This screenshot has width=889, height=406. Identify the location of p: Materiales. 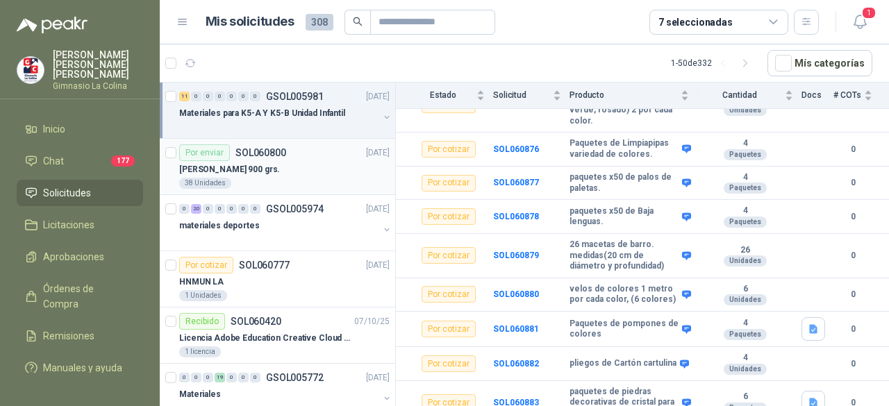
(200, 394).